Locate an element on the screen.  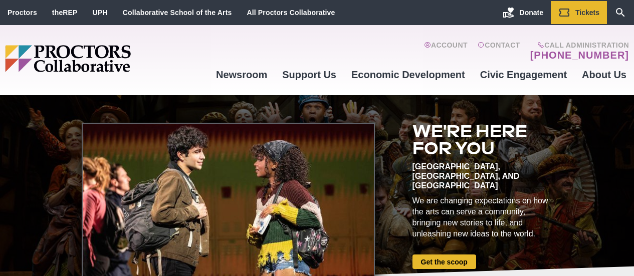
a: Tickets is located at coordinates (578, 13).